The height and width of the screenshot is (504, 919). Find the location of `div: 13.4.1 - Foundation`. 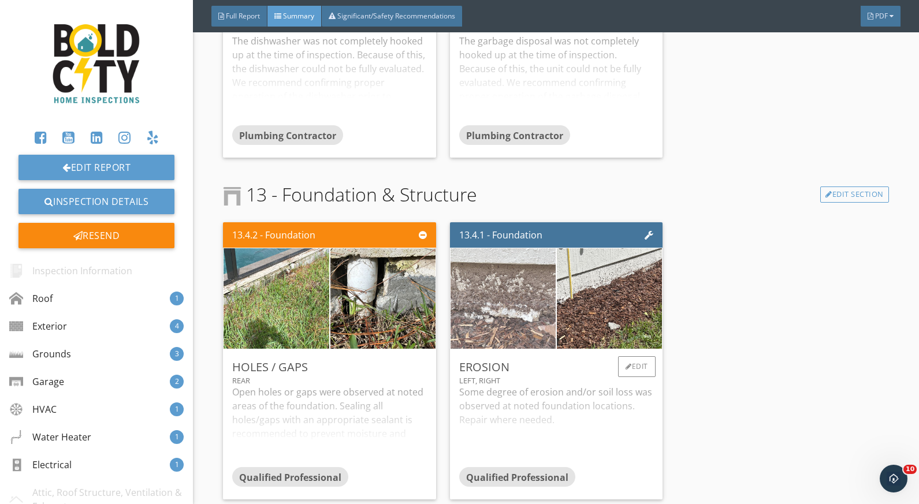

div: 13.4.1 - Foundation is located at coordinates (501, 235).